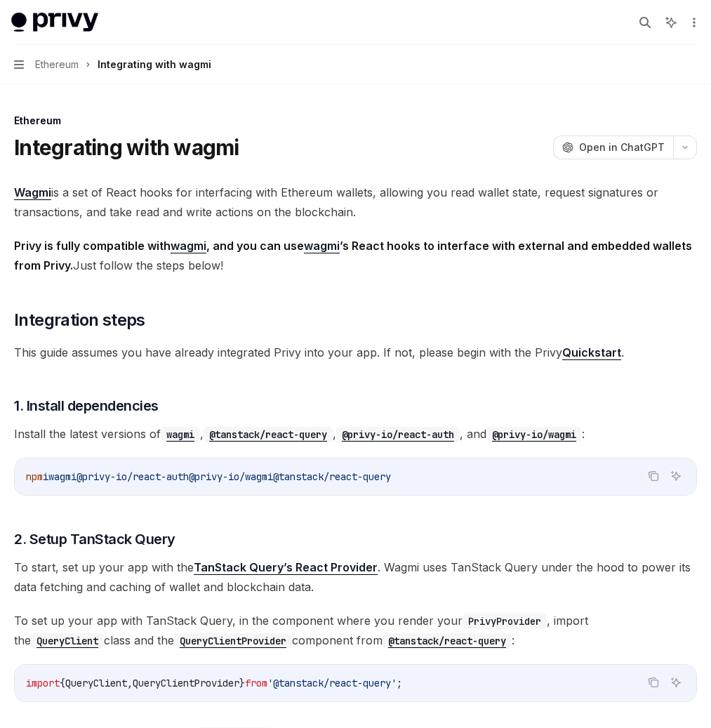  I want to click on span: from, so click(256, 684).